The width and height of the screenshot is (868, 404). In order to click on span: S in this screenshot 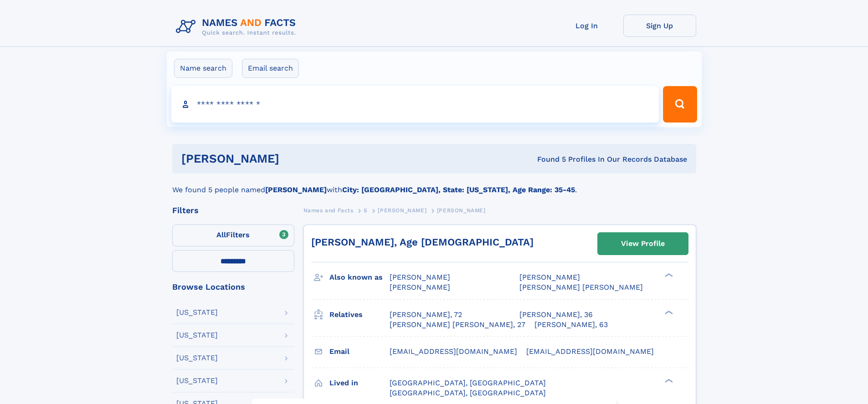, I will do `click(365, 210)`.